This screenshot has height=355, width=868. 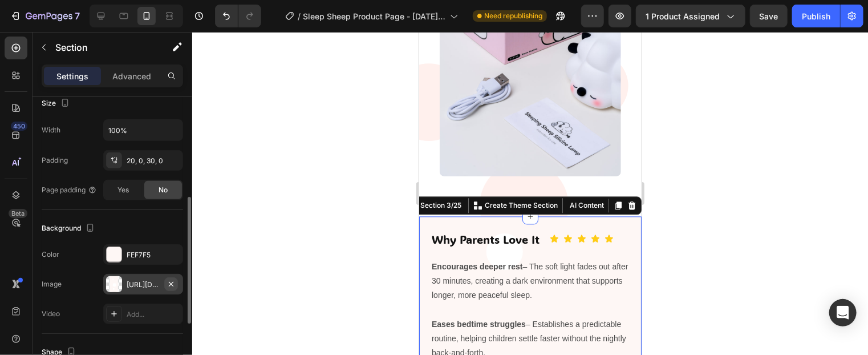 I want to click on div: Publish, so click(x=816, y=16).